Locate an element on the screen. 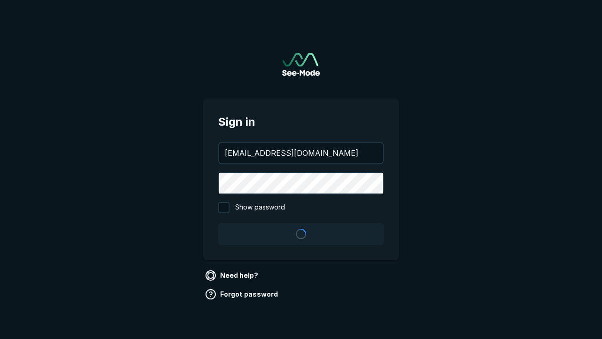  span: Sign in is located at coordinates (301, 122).